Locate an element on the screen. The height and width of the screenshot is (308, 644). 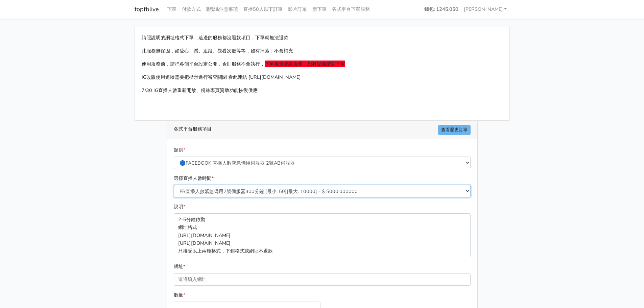
a: 聯繫&注意事項 is located at coordinates (222, 9).